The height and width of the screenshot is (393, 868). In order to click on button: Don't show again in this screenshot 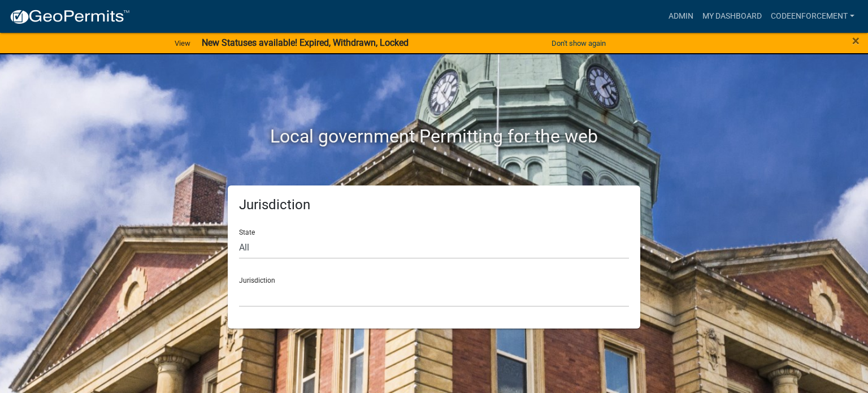, I will do `click(578, 43)`.